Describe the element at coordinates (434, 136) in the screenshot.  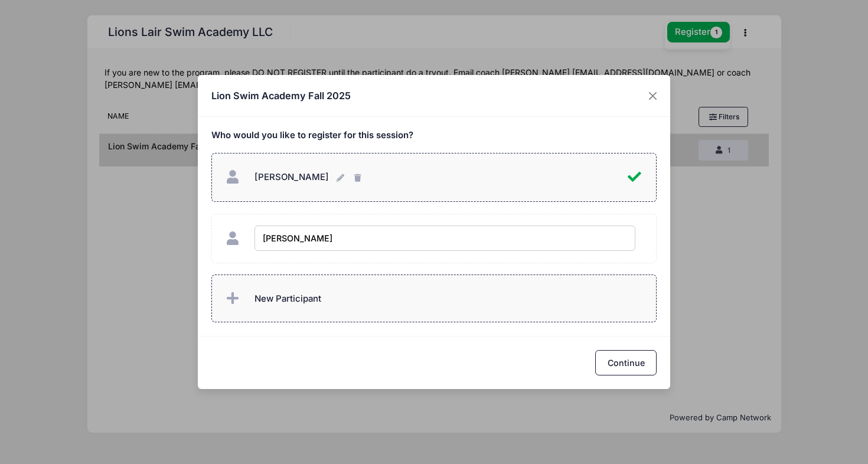
I see `h5: Who would you like to register for this session?` at that location.